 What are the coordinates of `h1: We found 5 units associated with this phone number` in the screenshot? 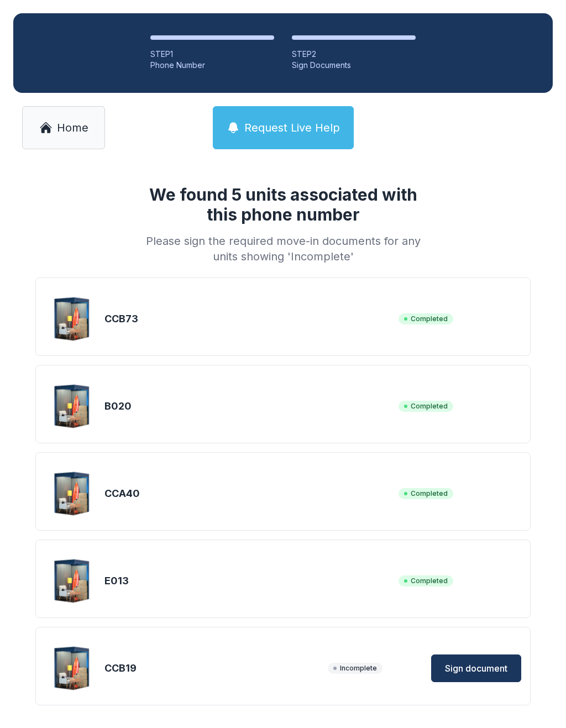 It's located at (283, 205).